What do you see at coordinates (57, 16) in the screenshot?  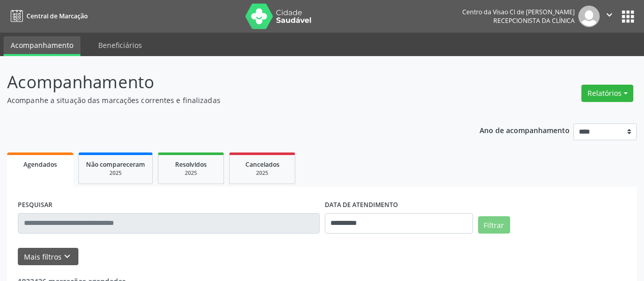 I see `span: Central de Marcação` at bounding box center [57, 16].